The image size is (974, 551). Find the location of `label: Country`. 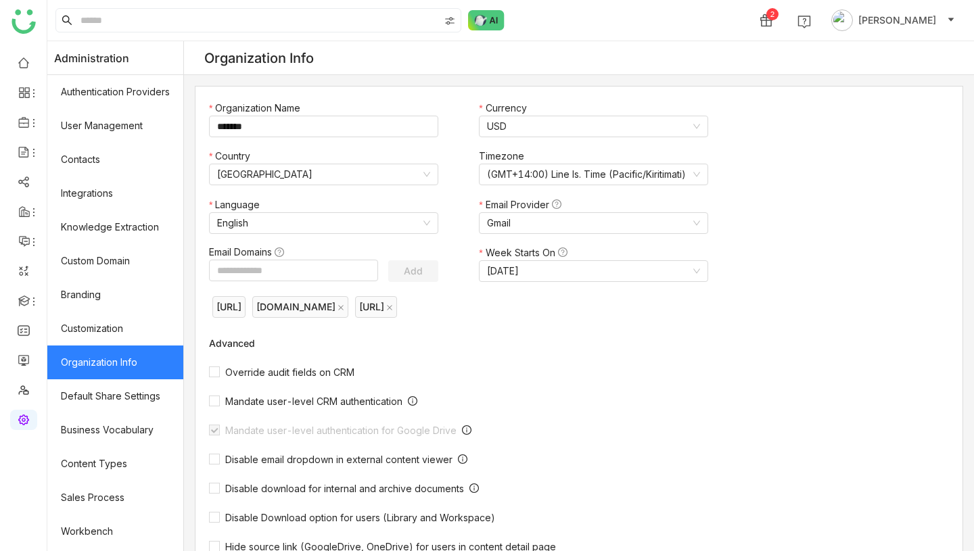

label: Country is located at coordinates (233, 156).